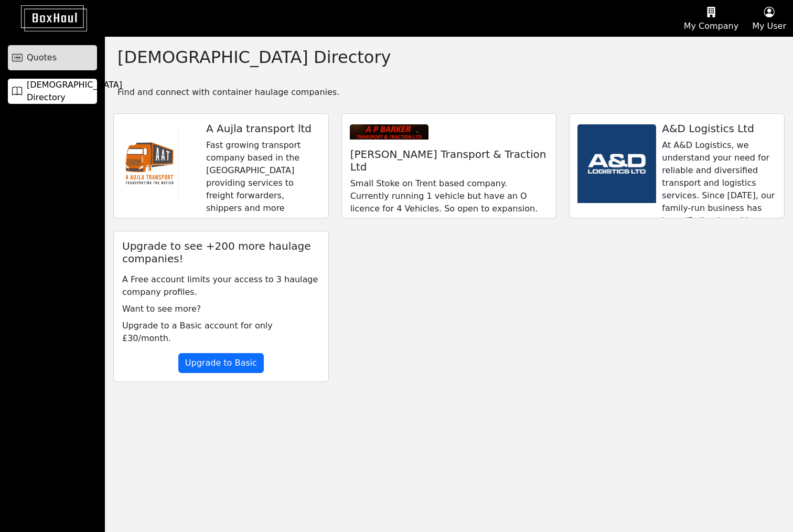  What do you see at coordinates (47, 18) in the screenshot?
I see `img: BoxHaul` at bounding box center [47, 18].